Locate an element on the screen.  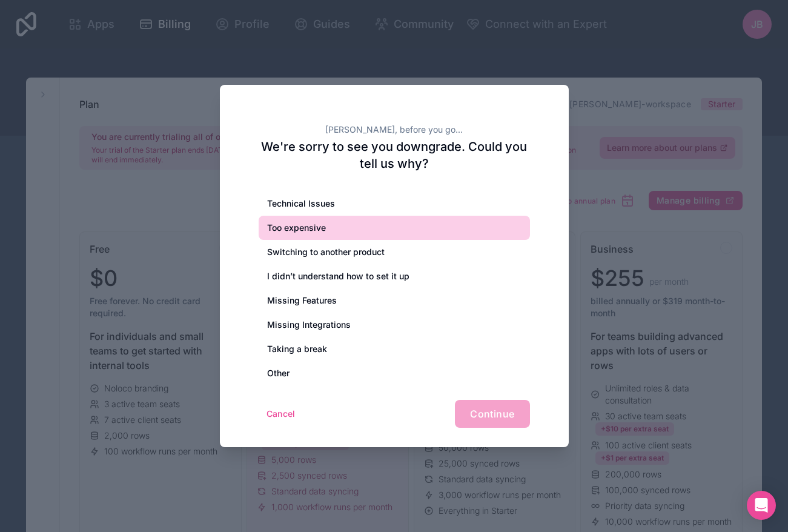
div: Other is located at coordinates (395, 374).